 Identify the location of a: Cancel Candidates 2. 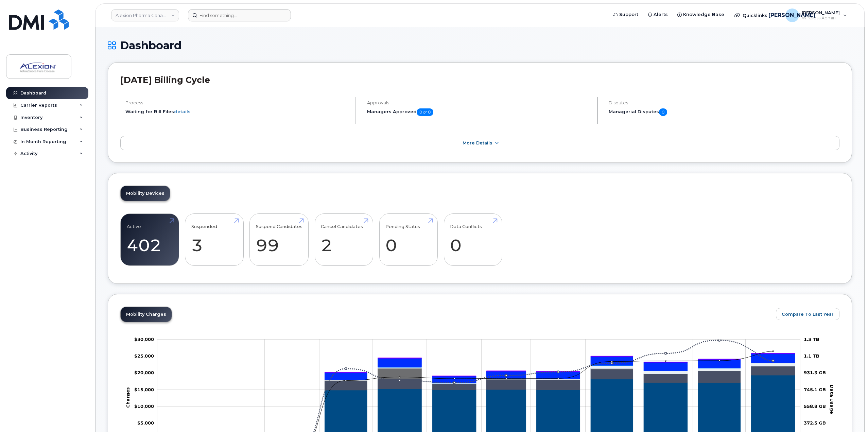
(343, 240).